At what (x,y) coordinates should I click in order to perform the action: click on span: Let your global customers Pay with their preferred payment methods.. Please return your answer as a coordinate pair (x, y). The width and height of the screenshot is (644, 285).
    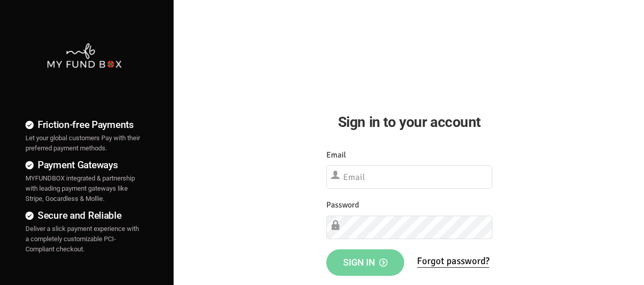
    Looking at the image, I should click on (82, 142).